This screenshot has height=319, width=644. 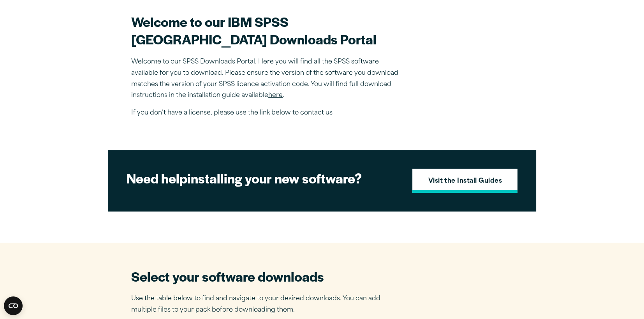 What do you see at coordinates (465, 181) in the screenshot?
I see `strong: Visit the Install Guides` at bounding box center [465, 181].